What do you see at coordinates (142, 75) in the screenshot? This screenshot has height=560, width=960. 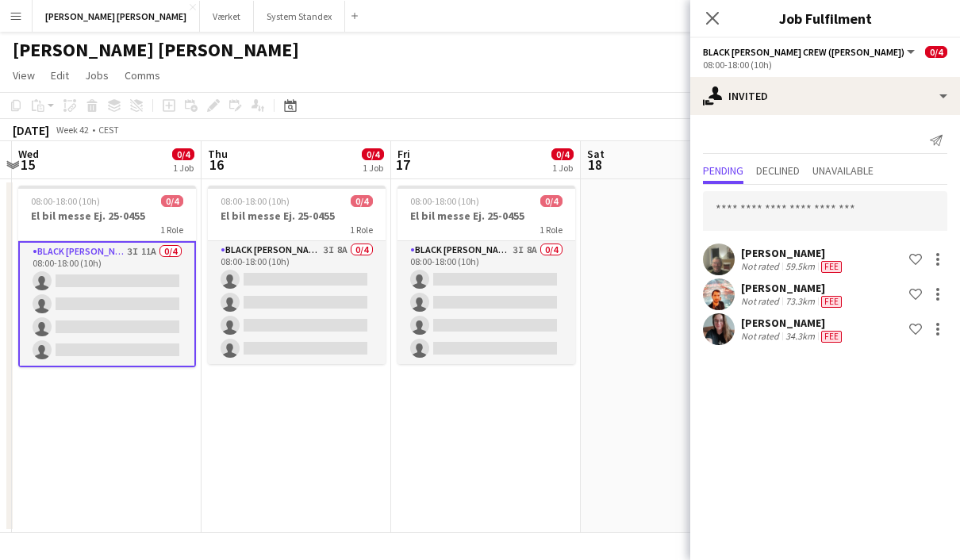 I see `span: Comms` at bounding box center [142, 75].